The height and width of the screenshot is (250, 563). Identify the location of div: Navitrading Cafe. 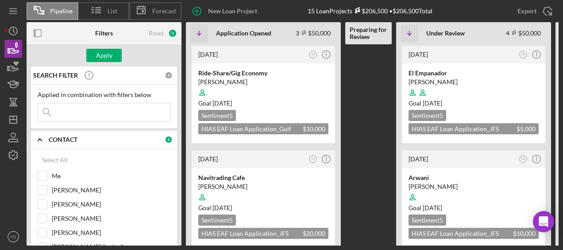
(263, 177).